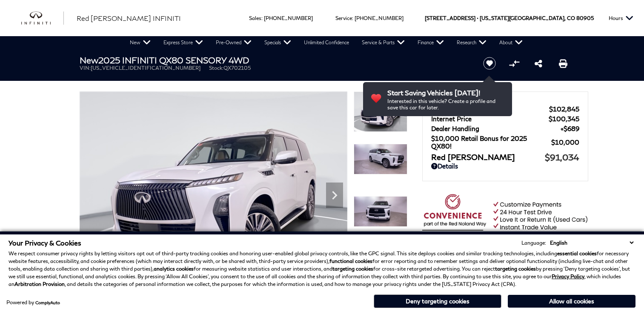 This screenshot has width=644, height=314. I want to click on p: We respect consumer privacy rights by letting visitors opt out of third-party tracking cookies an..., so click(322, 269).